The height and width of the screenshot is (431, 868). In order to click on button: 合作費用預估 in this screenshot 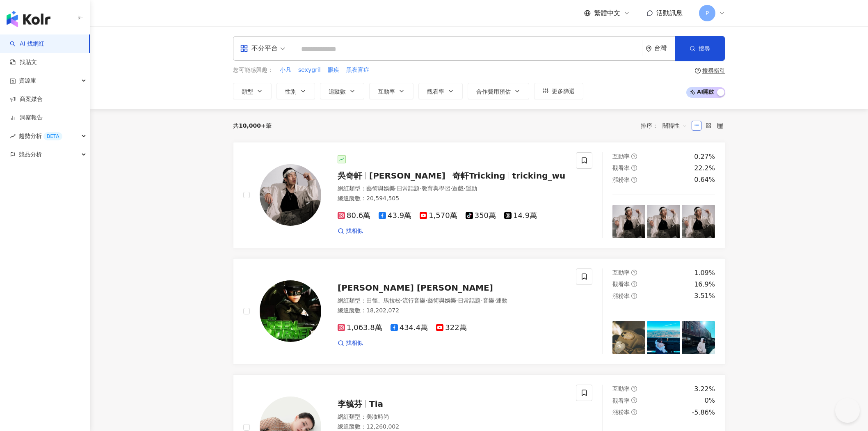, I will do `click(499, 91)`.